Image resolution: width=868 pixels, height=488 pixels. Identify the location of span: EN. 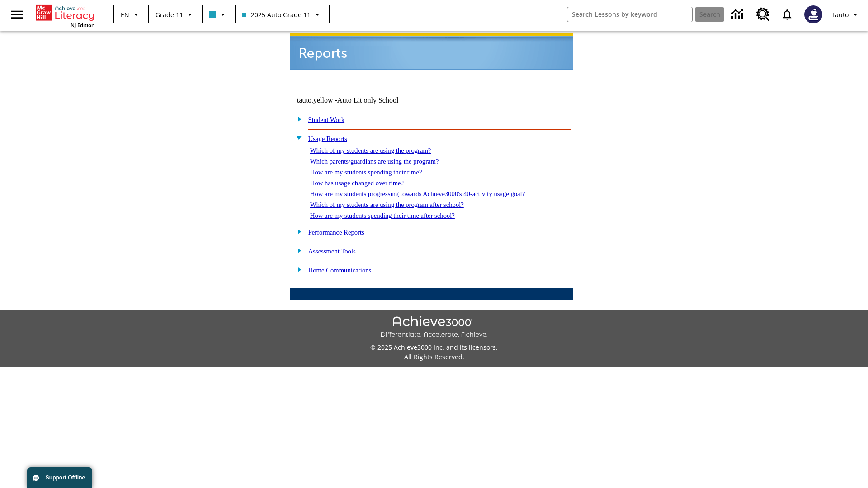
(125, 15).